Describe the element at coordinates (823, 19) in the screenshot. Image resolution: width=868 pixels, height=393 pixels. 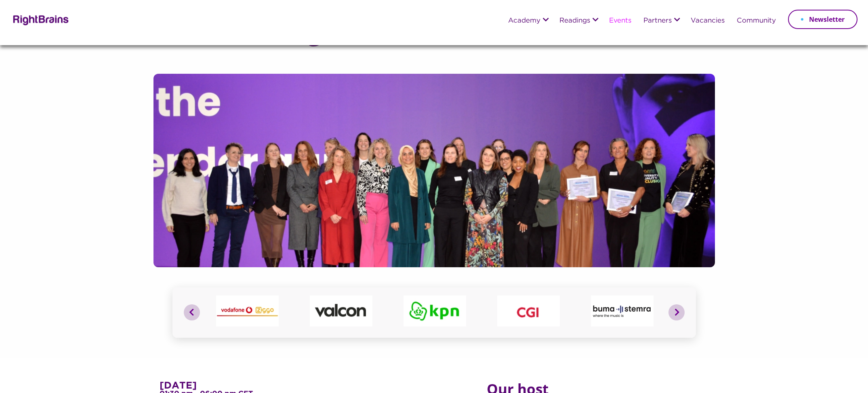
I see `a: Newsletter` at that location.